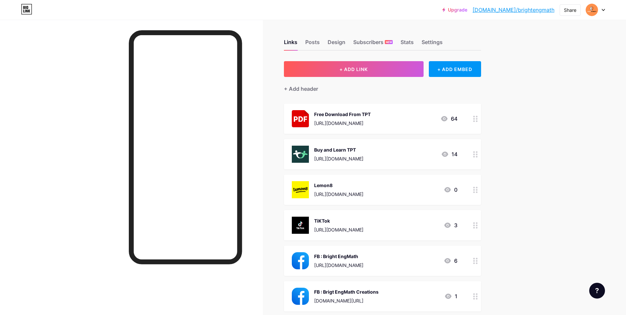  Describe the element at coordinates (592, 10) in the screenshot. I see `img: brightengmath` at that location.